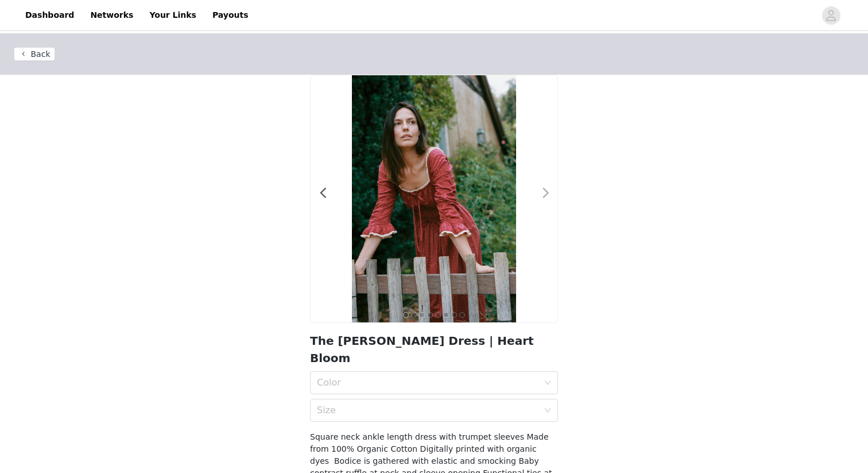 Image resolution: width=868 pixels, height=473 pixels. Describe the element at coordinates (428, 410) in the screenshot. I see `div: Size` at that location.